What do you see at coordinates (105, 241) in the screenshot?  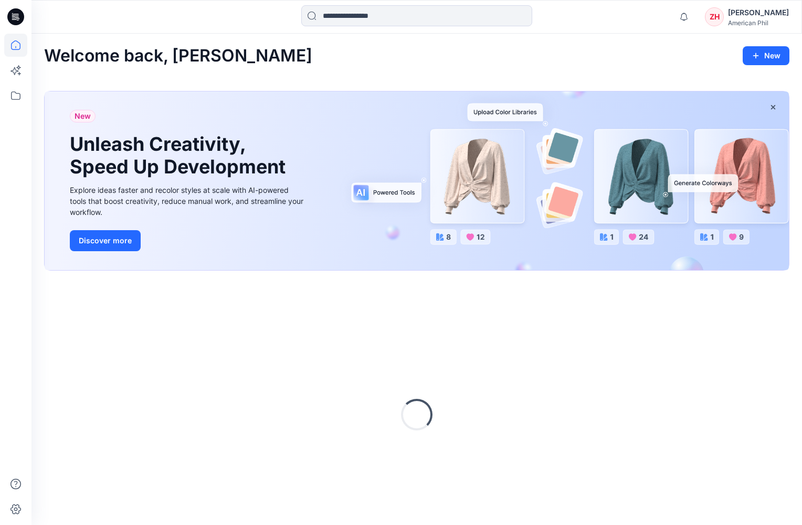 I see `button: Discover more` at bounding box center [105, 241].